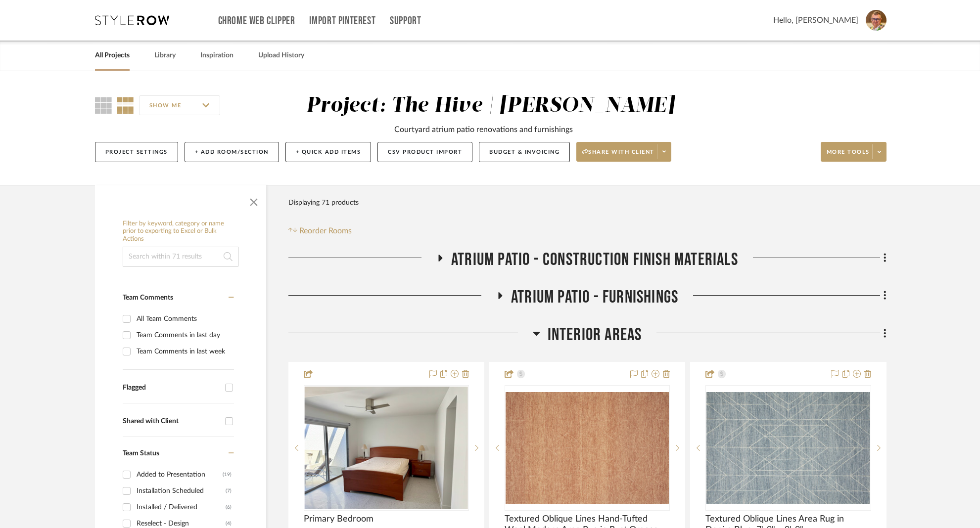  I want to click on a: Chrome Web Clipper, so click(257, 21).